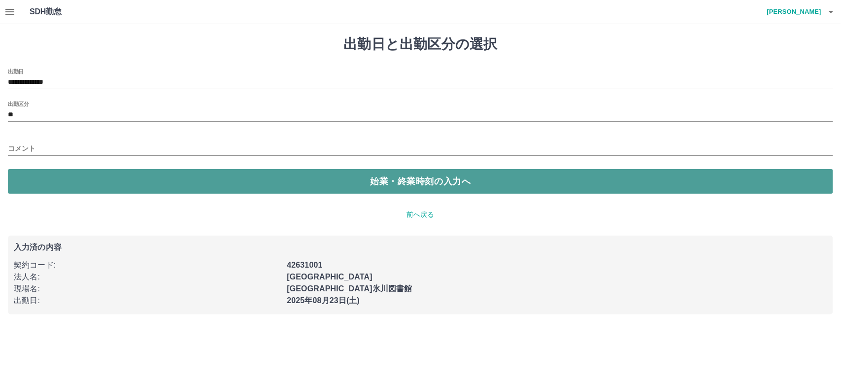  Describe the element at coordinates (420, 44) in the screenshot. I see `h1: 出勤日と出勤区分の選択` at that location.